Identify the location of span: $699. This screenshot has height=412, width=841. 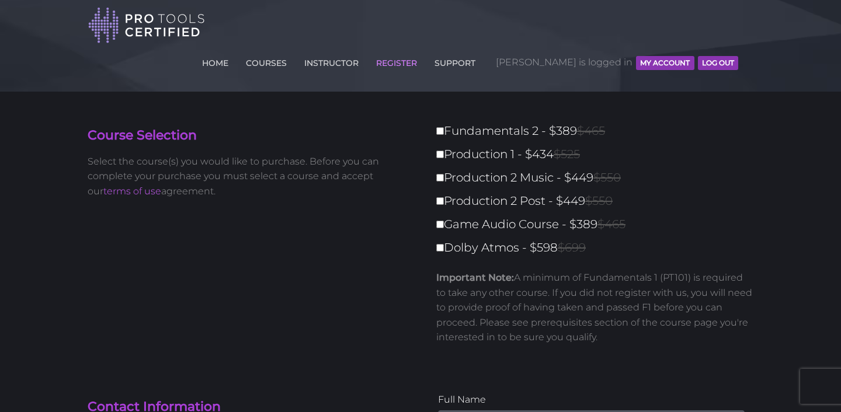
(572, 248).